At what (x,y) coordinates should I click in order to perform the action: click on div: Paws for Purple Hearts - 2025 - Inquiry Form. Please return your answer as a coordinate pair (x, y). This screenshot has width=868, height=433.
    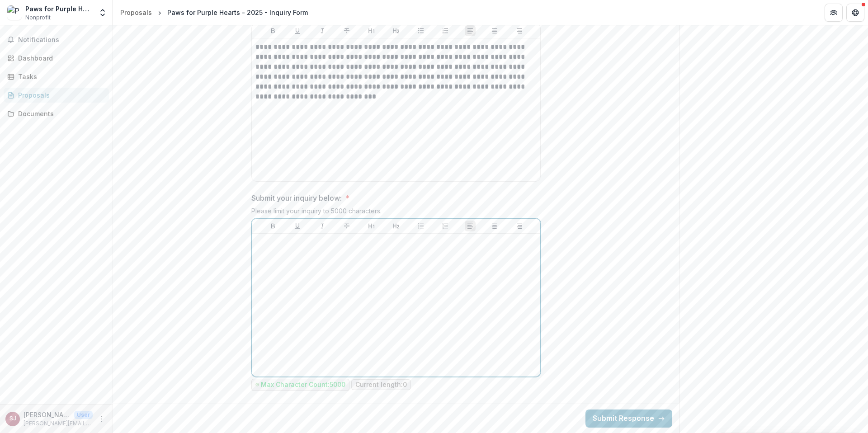
    Looking at the image, I should click on (238, 12).